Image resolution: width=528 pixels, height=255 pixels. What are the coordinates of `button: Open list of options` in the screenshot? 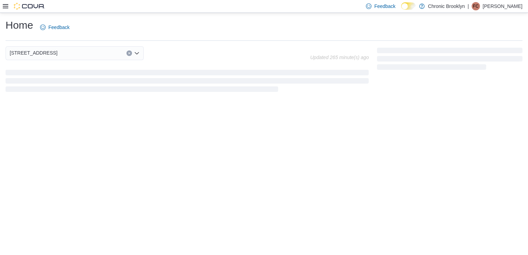 It's located at (137, 53).